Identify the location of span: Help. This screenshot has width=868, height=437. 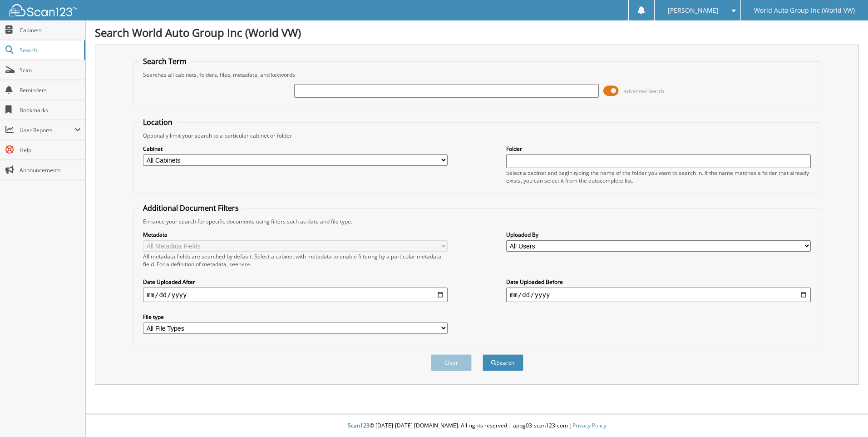
(50, 150).